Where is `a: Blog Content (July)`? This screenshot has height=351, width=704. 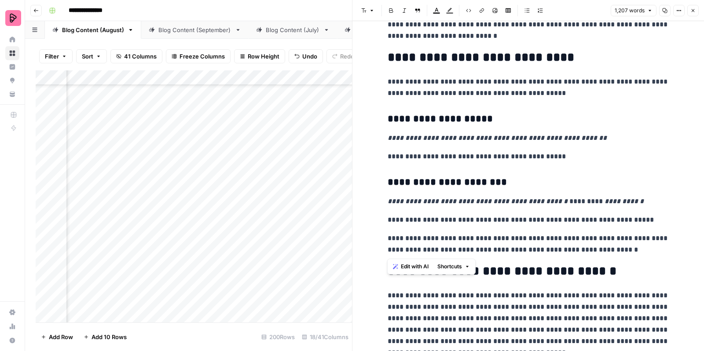 a: Blog Content (July) is located at coordinates (292, 30).